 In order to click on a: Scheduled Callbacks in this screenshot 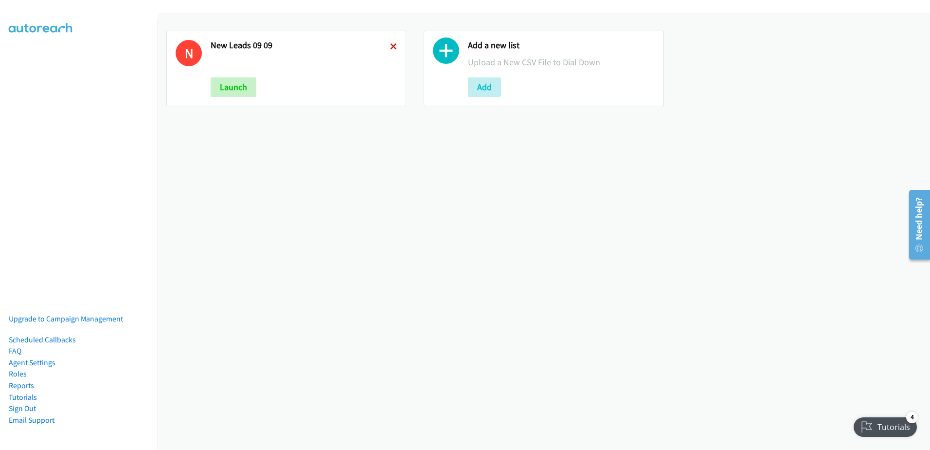, I will do `click(42, 339)`.